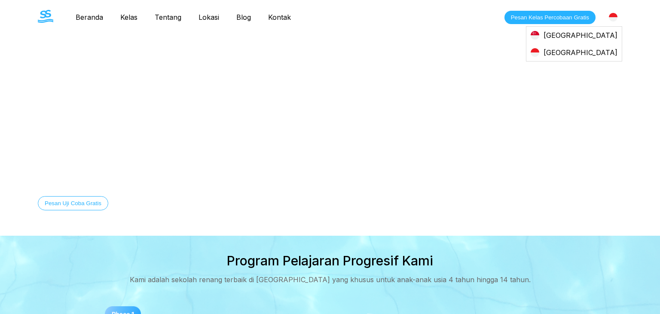 Image resolution: width=660 pixels, height=314 pixels. I want to click on a: Kelas, so click(129, 17).